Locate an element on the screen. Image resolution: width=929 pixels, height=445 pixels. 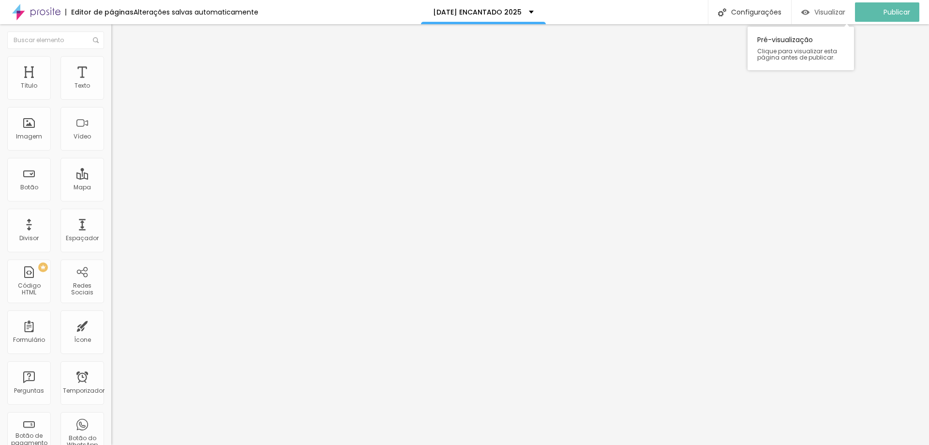
font: Texto is located at coordinates (82, 85).